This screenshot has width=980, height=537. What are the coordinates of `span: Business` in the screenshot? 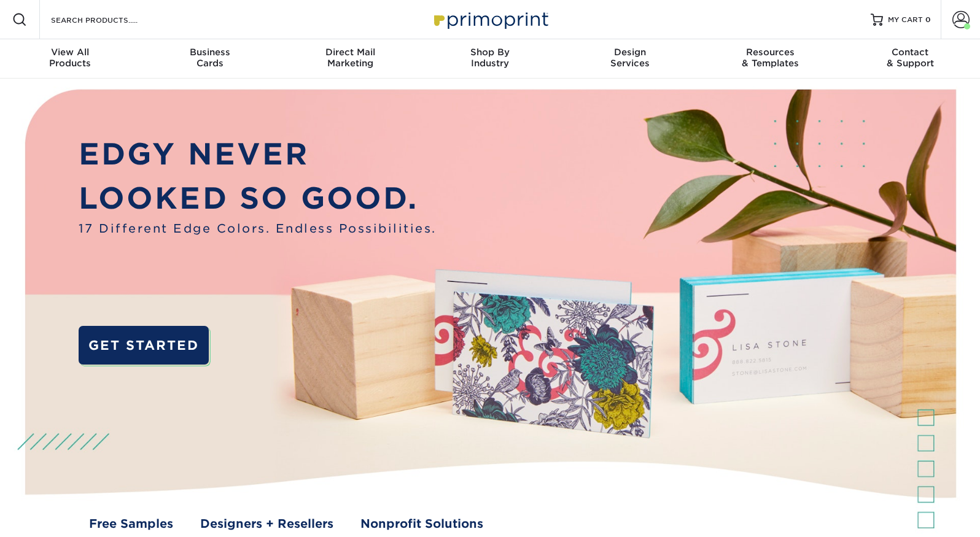 It's located at (210, 52).